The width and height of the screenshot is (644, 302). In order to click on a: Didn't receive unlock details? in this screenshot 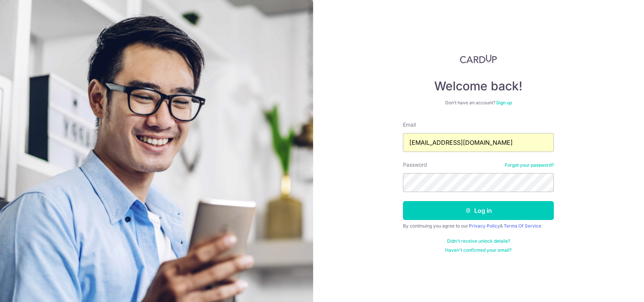, I will do `click(478, 241)`.